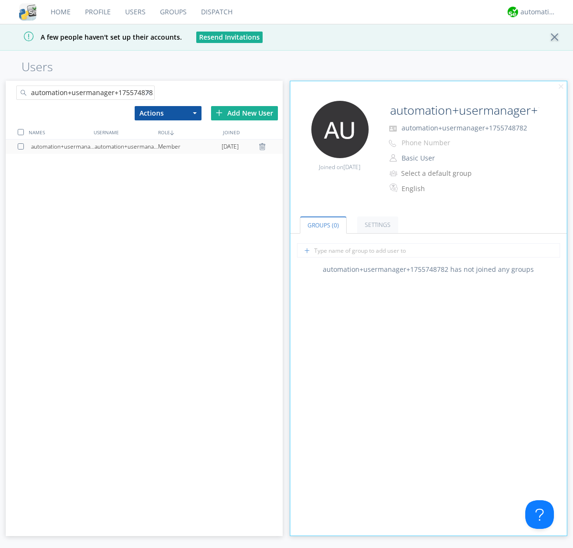 The image size is (573, 548). I want to click on div: Add New User, so click(245, 113).